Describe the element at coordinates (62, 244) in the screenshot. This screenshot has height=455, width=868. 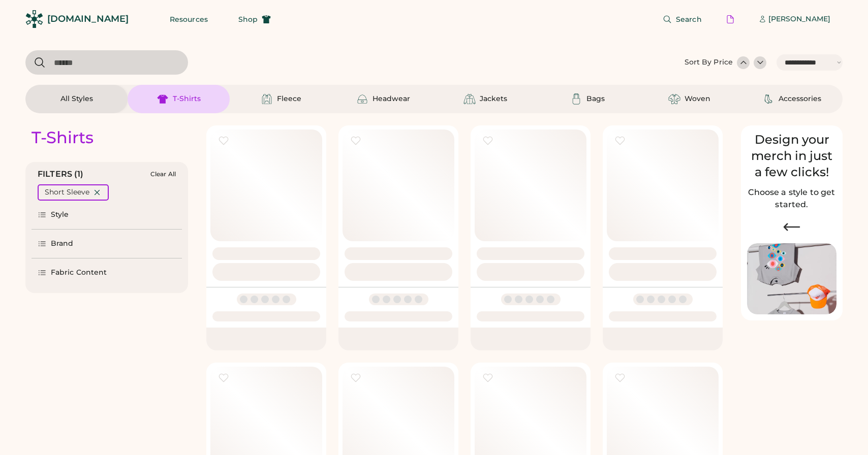
I see `div: Brand` at that location.